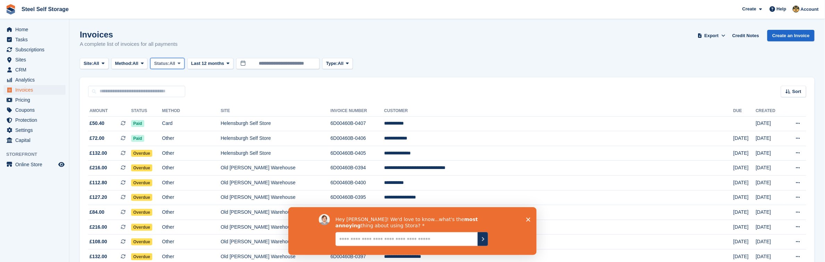  Describe the element at coordinates (36, 100) in the screenshot. I see `span: Pricing` at that location.